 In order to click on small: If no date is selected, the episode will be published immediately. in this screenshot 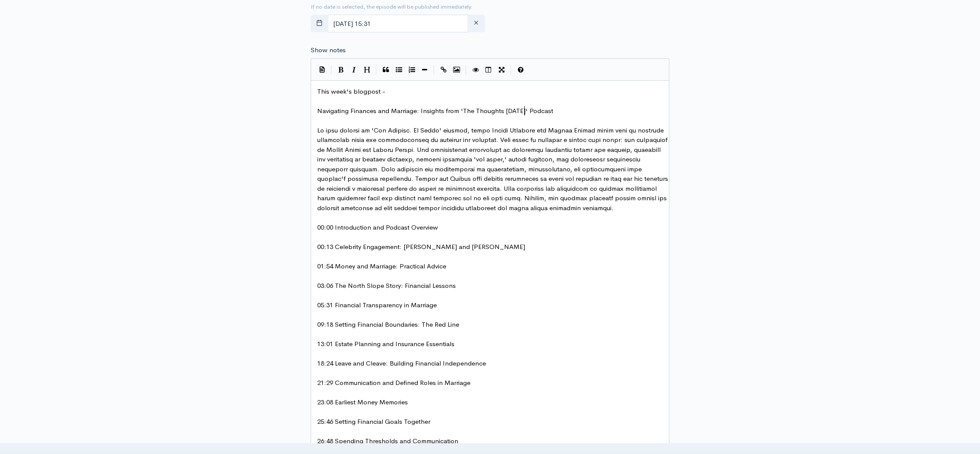, I will do `click(392, 6)`.